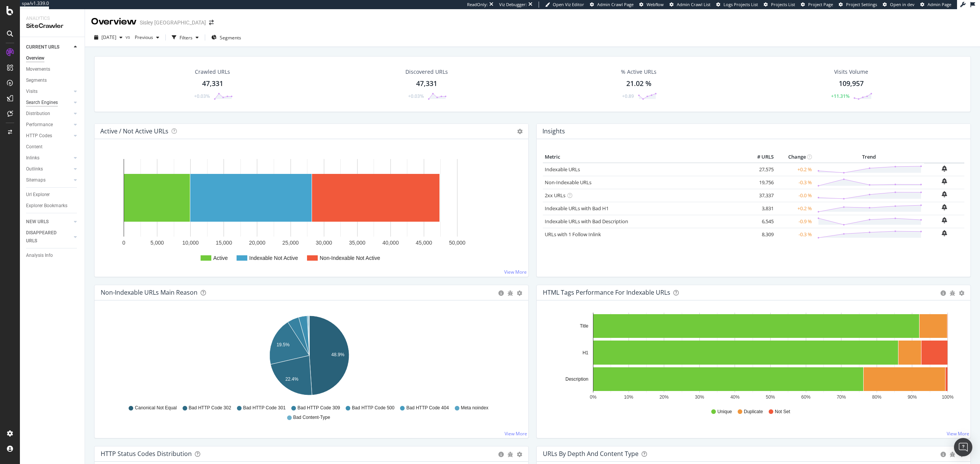 Image resolution: width=980 pixels, height=464 pixels. Describe the element at coordinates (49, 136) in the screenshot. I see `a: HTTP Codes` at that location.